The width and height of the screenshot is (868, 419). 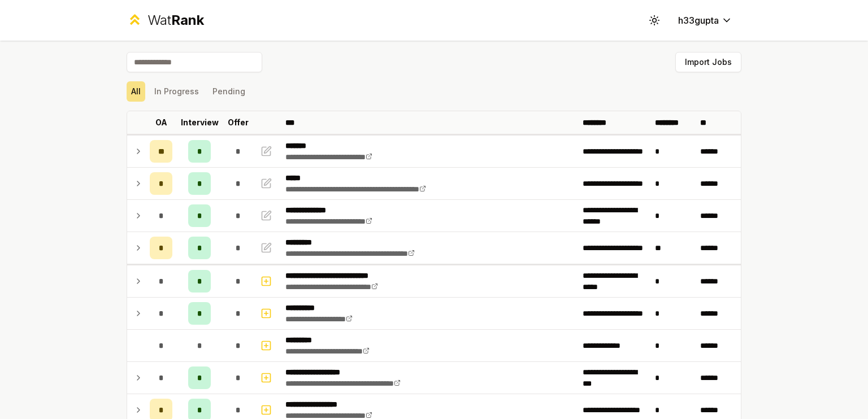 I want to click on button: Pending, so click(x=229, y=91).